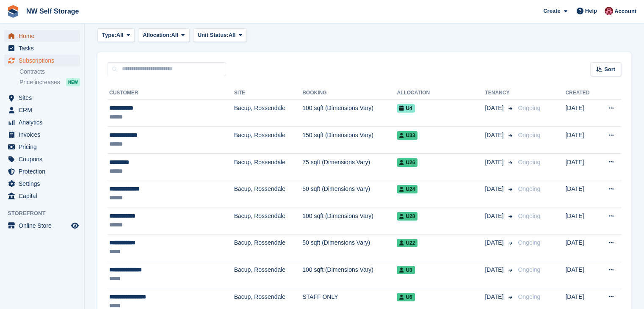 Image resolution: width=644 pixels, height=309 pixels. What do you see at coordinates (407, 189) in the screenshot?
I see `span: U24` at bounding box center [407, 189].